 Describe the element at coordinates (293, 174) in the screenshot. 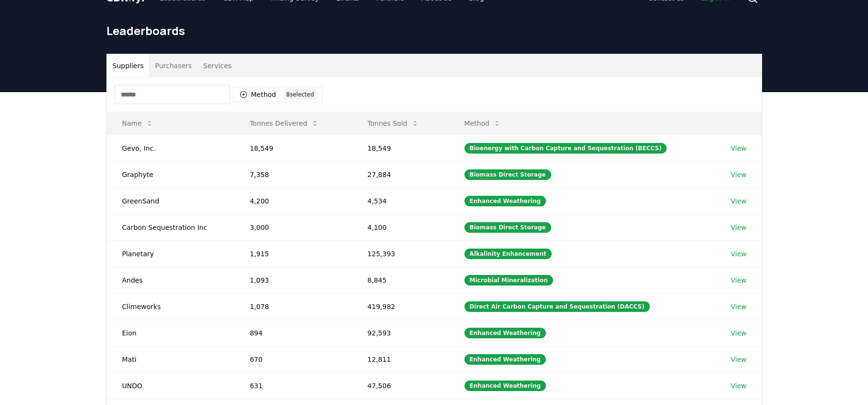

I see `td: 7,358` at that location.